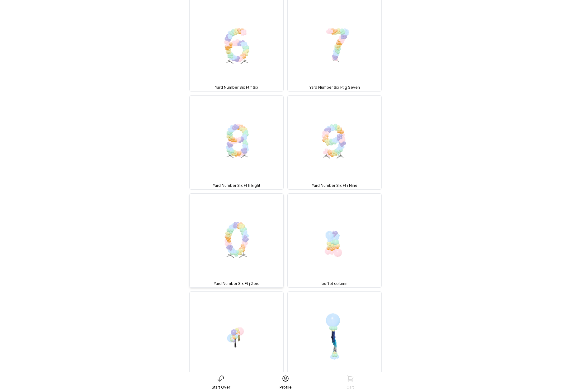  What do you see at coordinates (236, 142) in the screenshot?
I see `img: Add-ons, 3 Sizes, Yard Number Six Ft h Eight` at bounding box center [236, 142].